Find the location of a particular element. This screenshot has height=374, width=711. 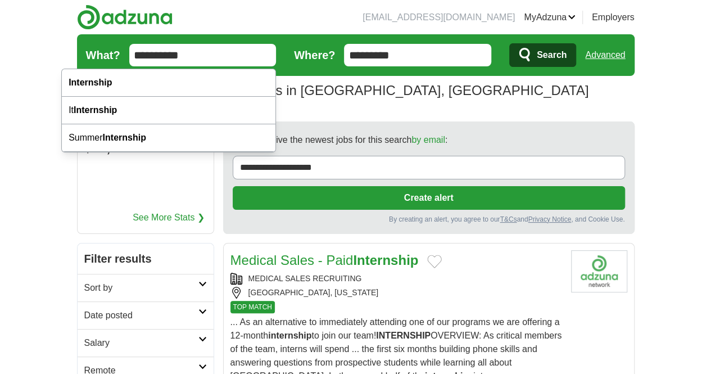

div: Summer is located at coordinates (169, 138).